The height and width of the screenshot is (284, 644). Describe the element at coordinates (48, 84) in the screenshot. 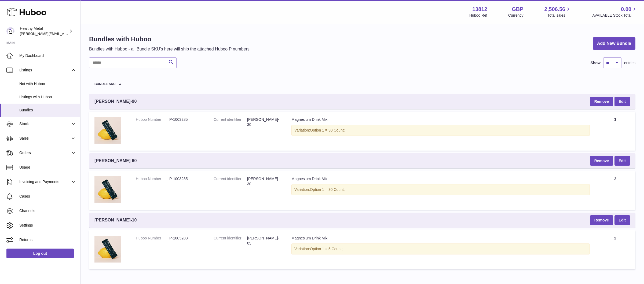

I see `span: Not with Huboo` at that location.